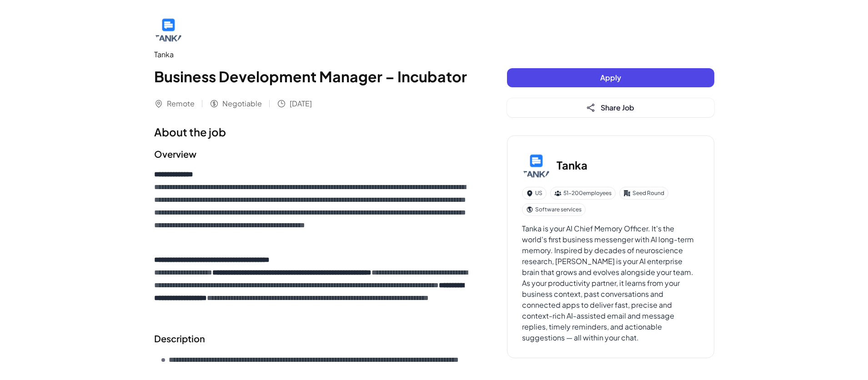  I want to click on h1: About the job, so click(312, 132).